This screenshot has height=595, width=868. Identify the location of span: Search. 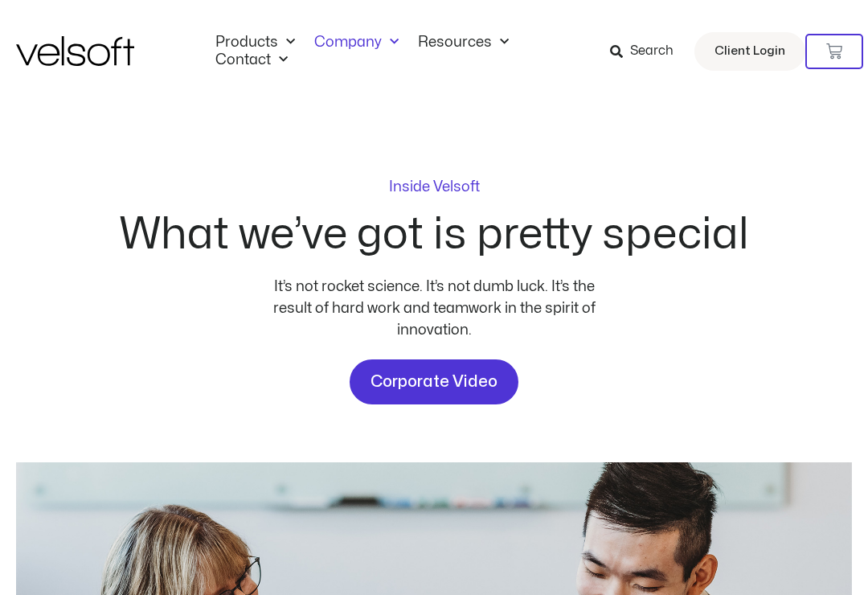
(652, 51).